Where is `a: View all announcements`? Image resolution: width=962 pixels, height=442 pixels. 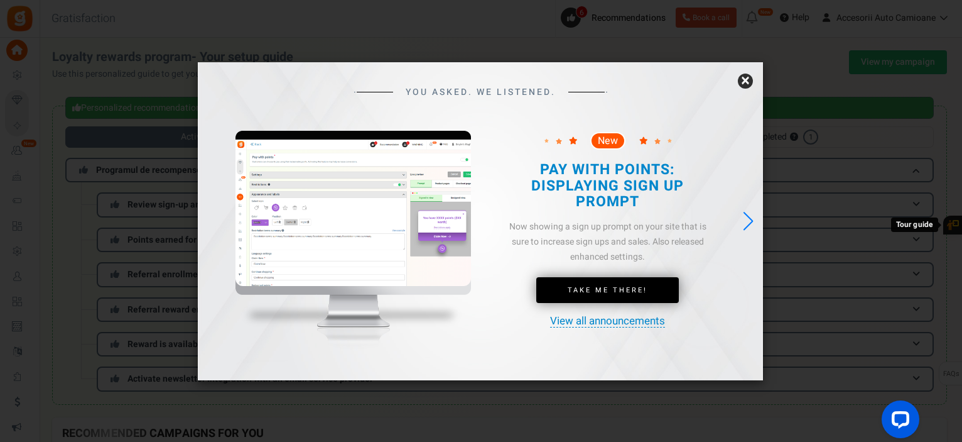
a: View all announcements is located at coordinates (607, 321).